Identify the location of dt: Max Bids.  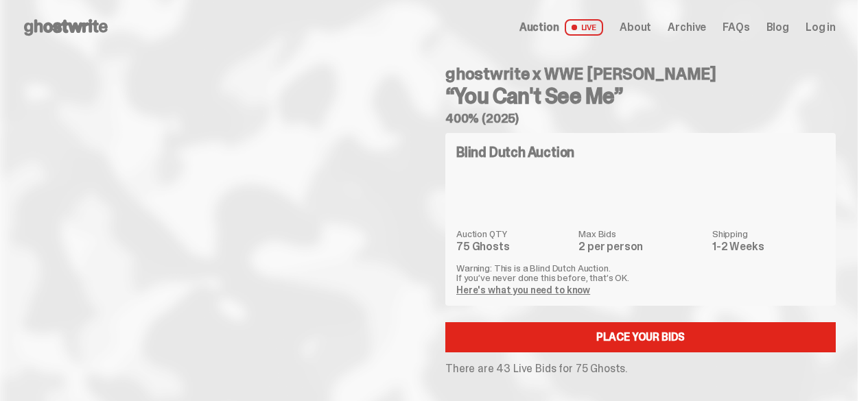
(641, 234).